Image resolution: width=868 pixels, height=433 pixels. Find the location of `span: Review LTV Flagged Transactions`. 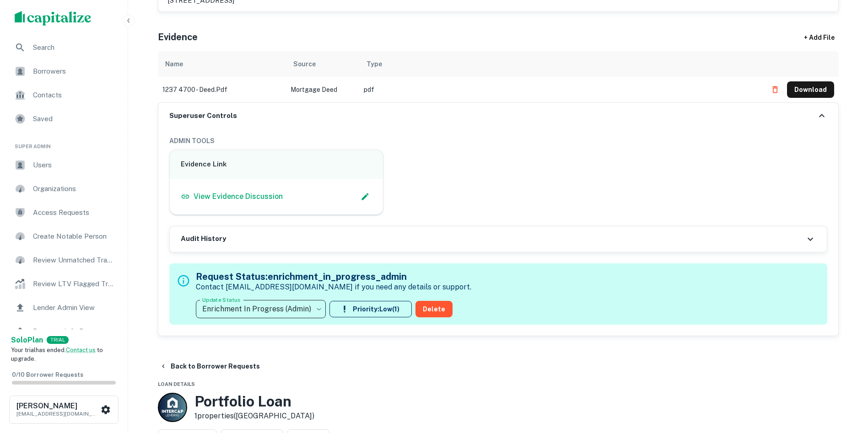

span: Review LTV Flagged Transactions is located at coordinates (74, 284).